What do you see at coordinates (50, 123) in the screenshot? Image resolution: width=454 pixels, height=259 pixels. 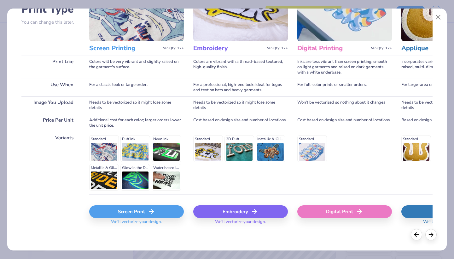 I see `div: Price Per Unit` at bounding box center [50, 123].